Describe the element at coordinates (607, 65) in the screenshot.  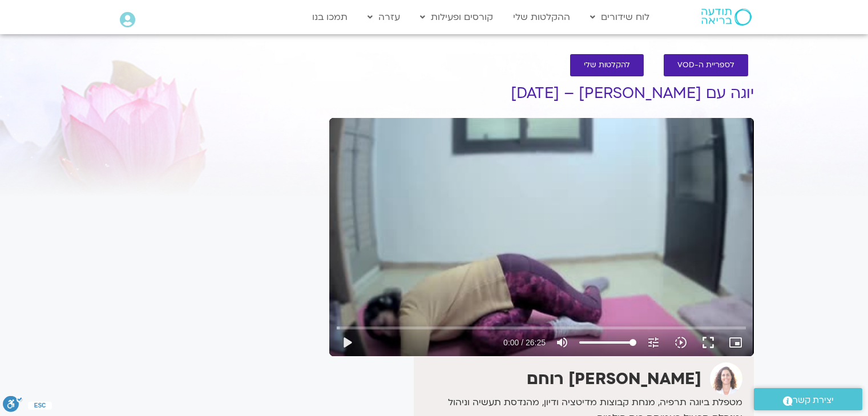
I see `a: להקלטות שלי` at that location.